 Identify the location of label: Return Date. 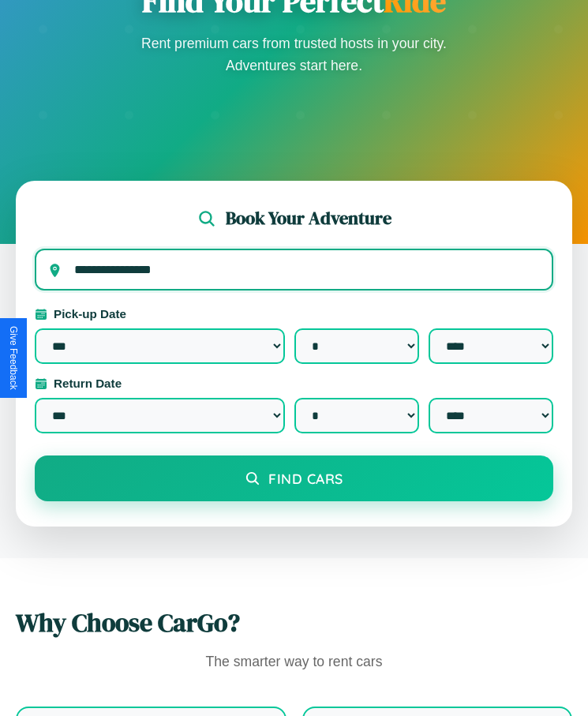
(294, 383).